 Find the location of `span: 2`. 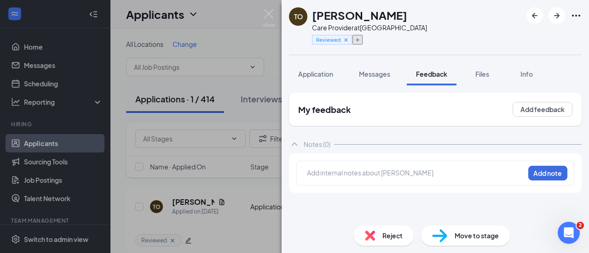

span: 2 is located at coordinates (580, 226).